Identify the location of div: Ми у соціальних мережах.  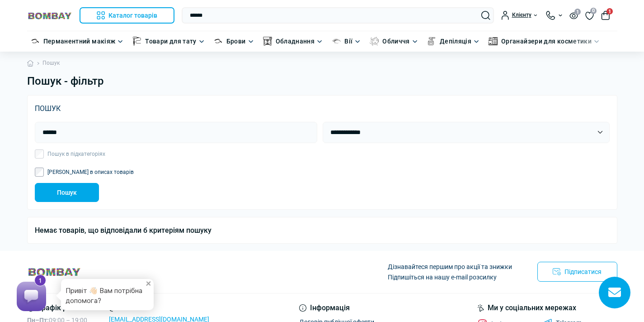
(547, 308).